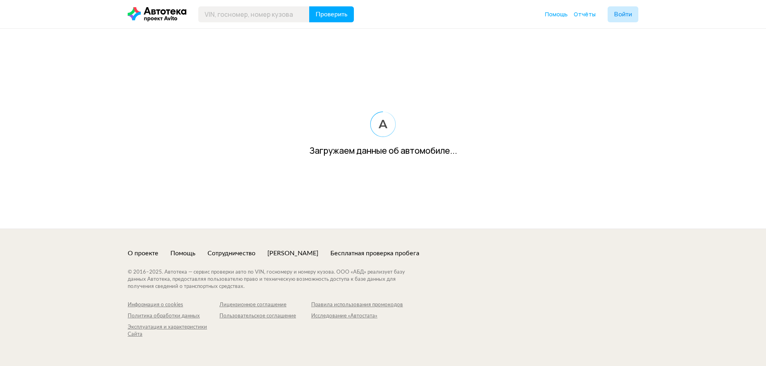  What do you see at coordinates (231, 254) in the screenshot?
I see `a: Сотрудничество` at bounding box center [231, 254].